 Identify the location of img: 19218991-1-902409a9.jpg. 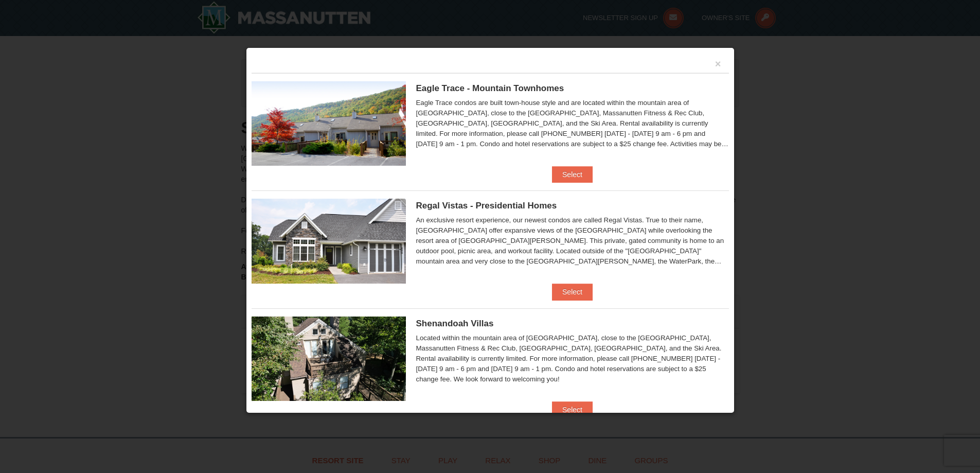
(329, 241).